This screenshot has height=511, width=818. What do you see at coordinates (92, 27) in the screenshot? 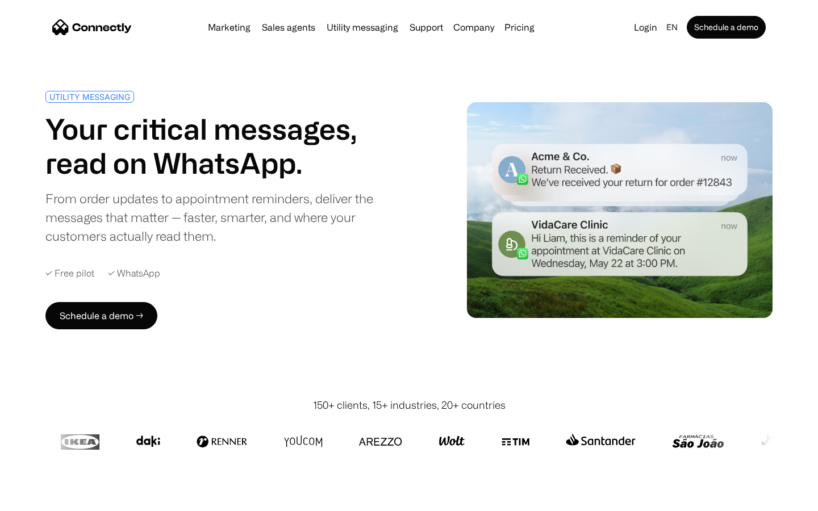
I see `a: home` at bounding box center [92, 27].